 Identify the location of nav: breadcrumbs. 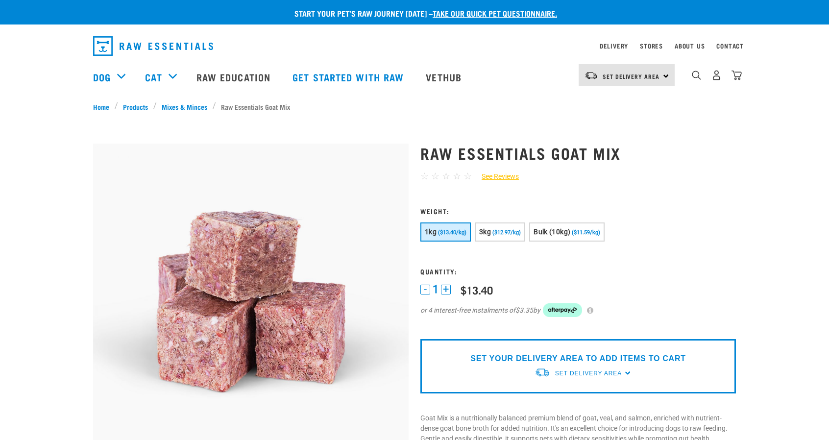
(414, 106).